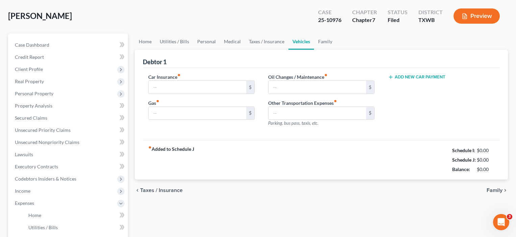  What do you see at coordinates (154, 103) in the screenshot?
I see `label: Gas` at bounding box center [154, 103].